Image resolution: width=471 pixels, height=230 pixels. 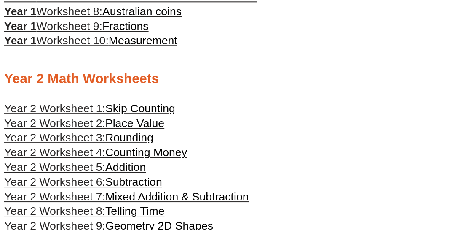 What do you see at coordinates (84, 123) in the screenshot?
I see `a: Year 2 Worksheet 2:Place Value` at bounding box center [84, 123].